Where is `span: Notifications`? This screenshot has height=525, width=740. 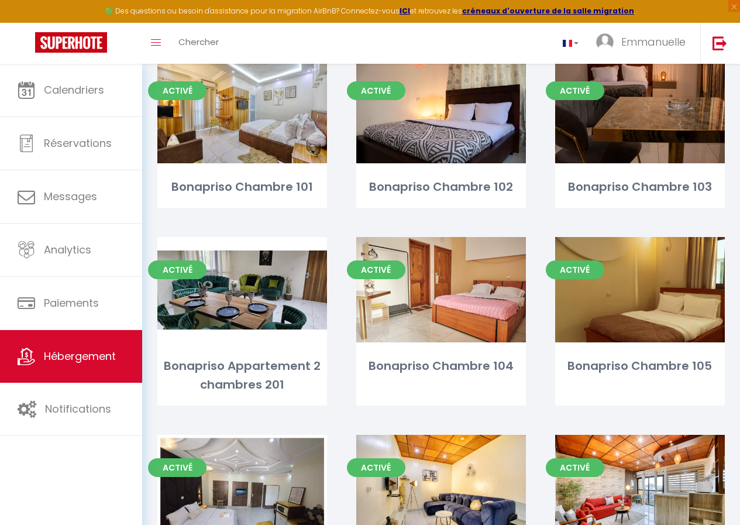
span: Notifications is located at coordinates (78, 408).